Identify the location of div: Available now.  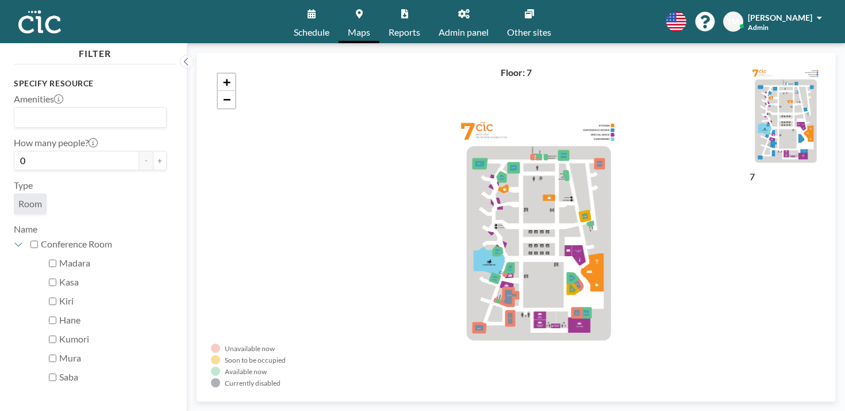
(246, 371).